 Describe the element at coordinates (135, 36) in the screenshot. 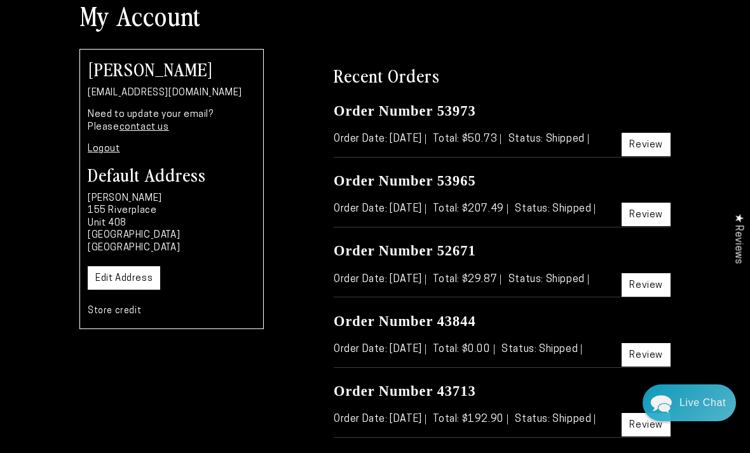

I see `img: Marie J` at that location.